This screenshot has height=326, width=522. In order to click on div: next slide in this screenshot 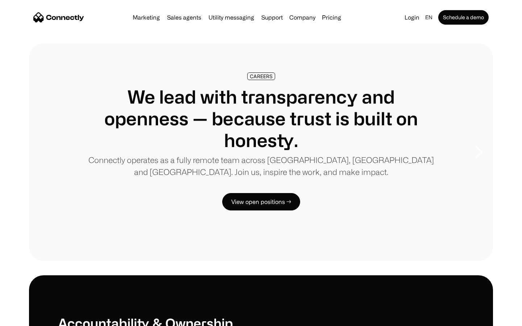, I will do `click(479, 152)`.